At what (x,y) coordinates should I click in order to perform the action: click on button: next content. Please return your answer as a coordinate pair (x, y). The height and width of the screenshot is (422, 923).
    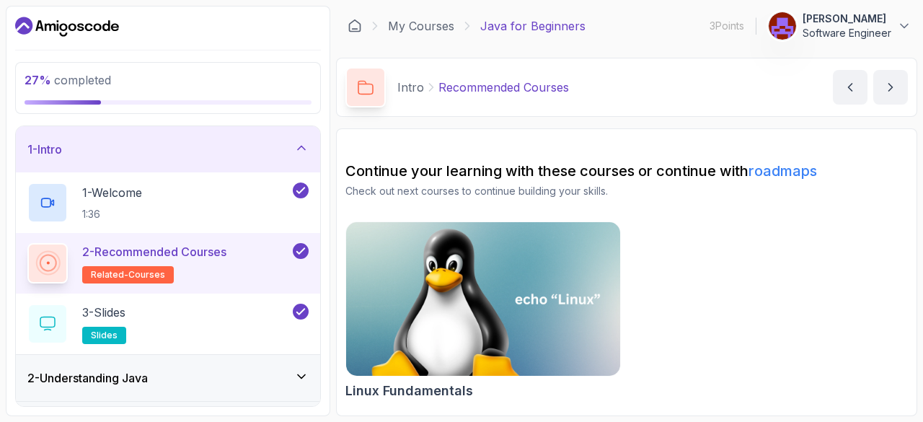
    Looking at the image, I should click on (891, 87).